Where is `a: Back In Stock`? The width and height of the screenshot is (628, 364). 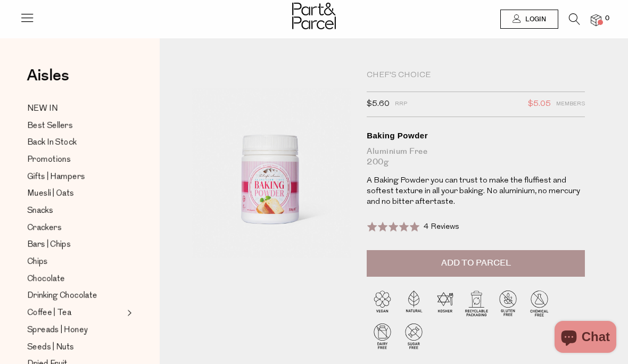 a: Back In Stock is located at coordinates (76, 143).